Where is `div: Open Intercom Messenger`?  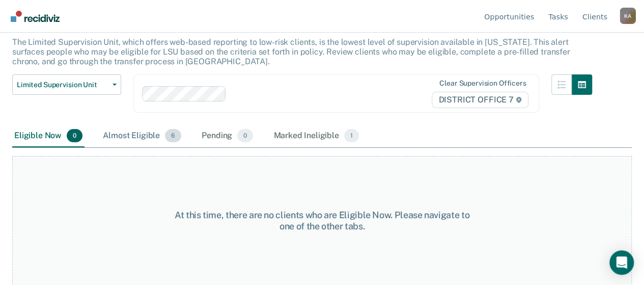 div: Open Intercom Messenger is located at coordinates (622, 262).